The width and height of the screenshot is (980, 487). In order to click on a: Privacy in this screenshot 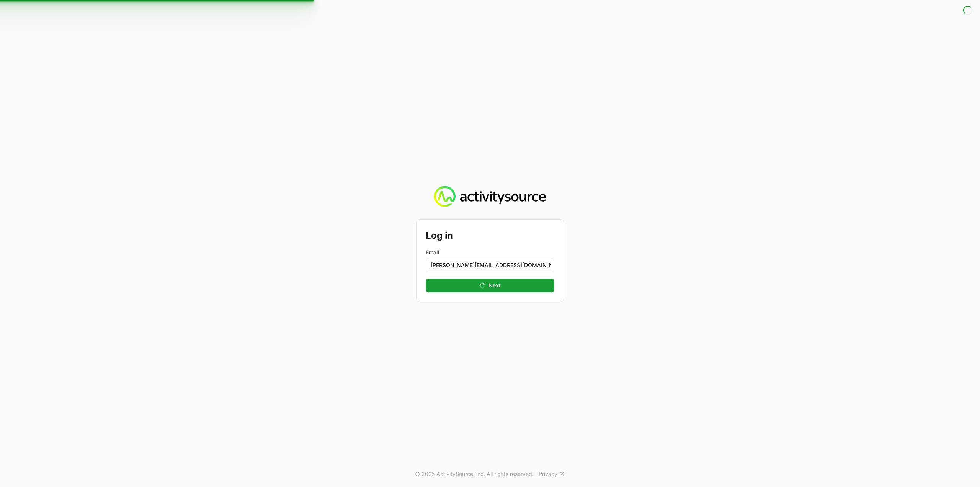, I will do `click(552, 474)`.